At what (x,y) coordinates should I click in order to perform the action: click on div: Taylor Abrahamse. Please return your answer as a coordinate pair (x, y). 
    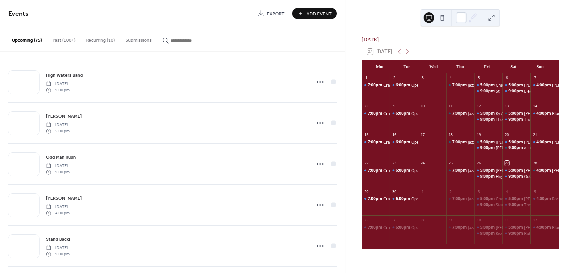
    Looking at the image, I should click on (517, 85).